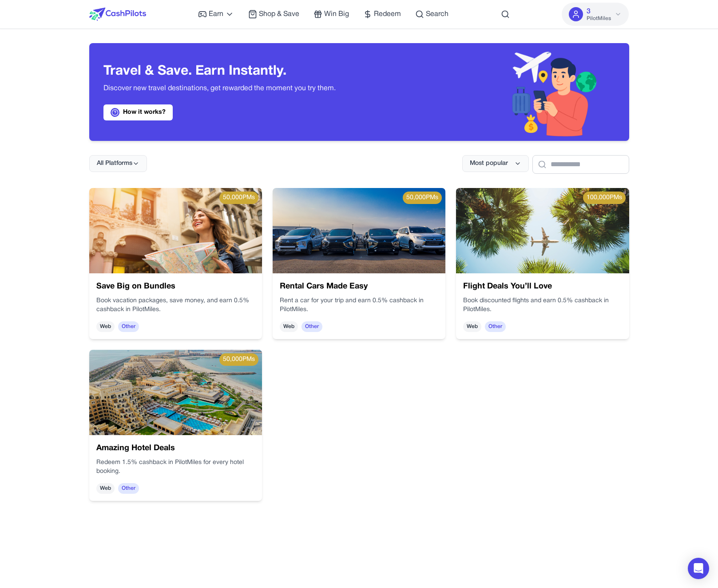 This screenshot has width=718, height=588. I want to click on h3: Flight Deals You’ll Love, so click(542, 287).